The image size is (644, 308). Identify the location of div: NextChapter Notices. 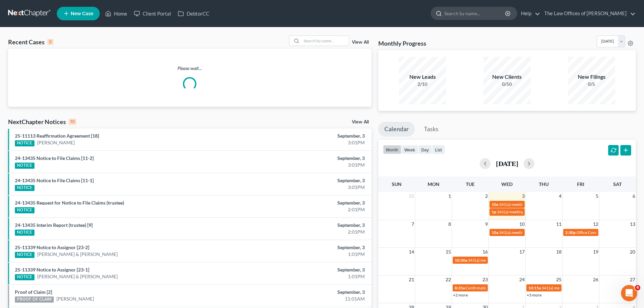
(42, 122).